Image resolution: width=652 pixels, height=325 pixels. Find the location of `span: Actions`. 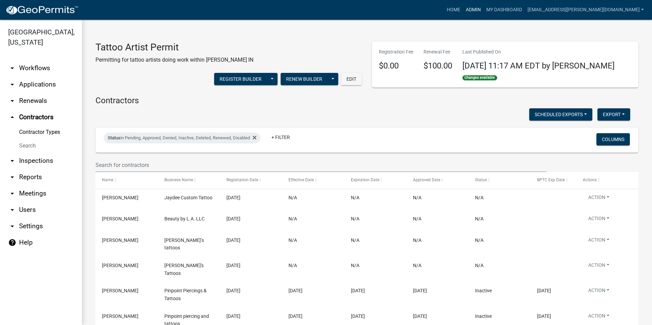

span: Actions is located at coordinates (590, 180).